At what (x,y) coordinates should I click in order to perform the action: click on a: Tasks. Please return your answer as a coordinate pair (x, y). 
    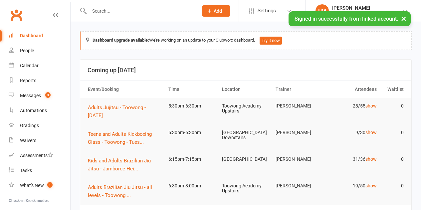
    Looking at the image, I should click on (39, 170).